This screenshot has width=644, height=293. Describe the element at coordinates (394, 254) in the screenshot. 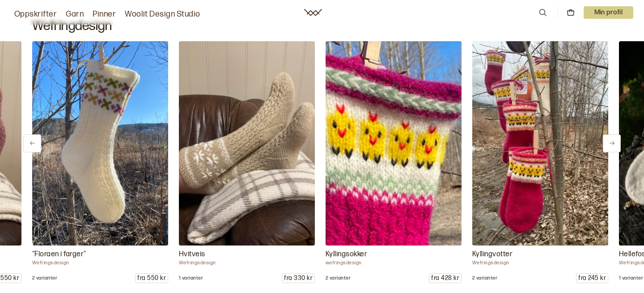

I see `p: Kyllingsokker` at that location.